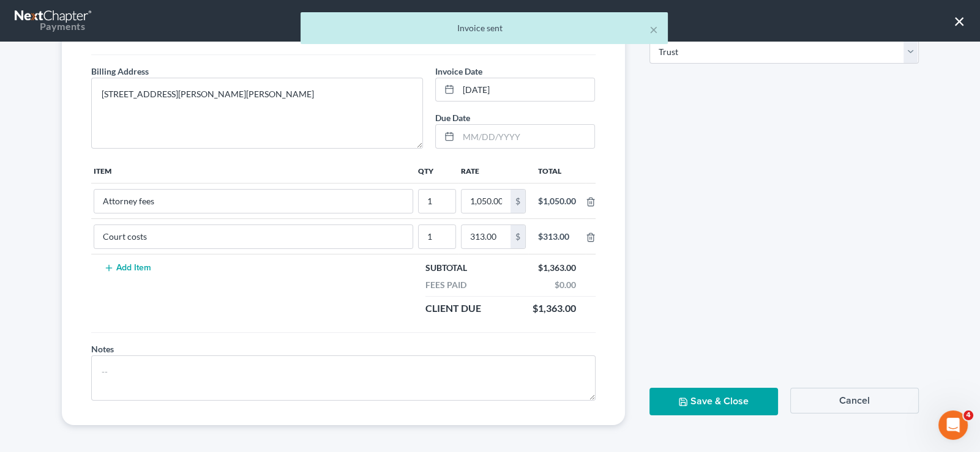 The image size is (980, 452). What do you see at coordinates (484, 28) in the screenshot?
I see `div: Invoice sent` at bounding box center [484, 28].